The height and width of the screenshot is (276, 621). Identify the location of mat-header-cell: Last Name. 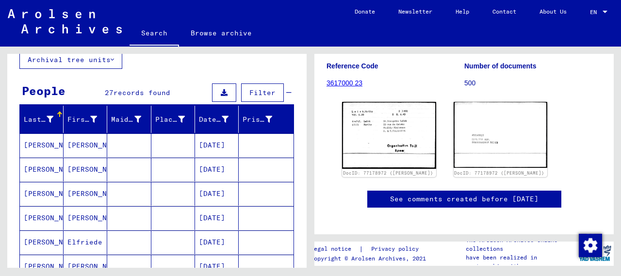
(42, 119).